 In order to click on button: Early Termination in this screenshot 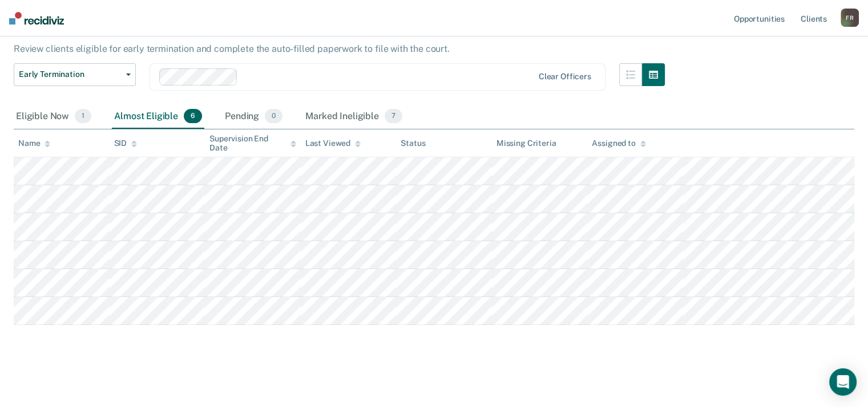, I will do `click(75, 75)`.